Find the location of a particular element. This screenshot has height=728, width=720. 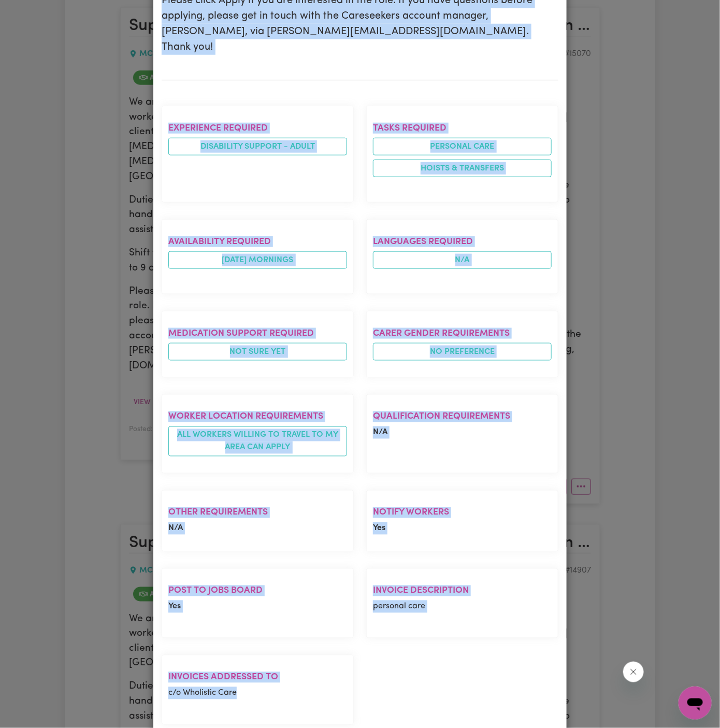

span: All workers willing to travel to my area can apply is located at coordinates (258, 441).